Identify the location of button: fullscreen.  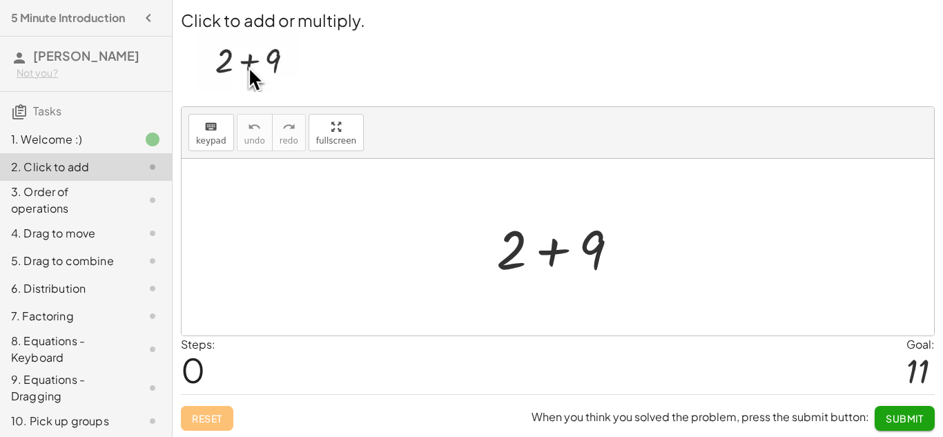
(336, 133).